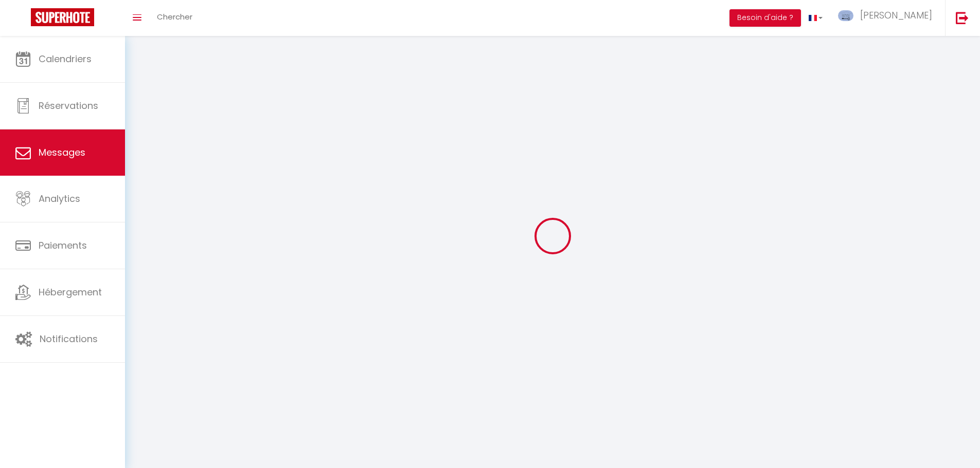 This screenshot has height=468, width=980. Describe the element at coordinates (68, 339) in the screenshot. I see `span: Notifications` at that location.